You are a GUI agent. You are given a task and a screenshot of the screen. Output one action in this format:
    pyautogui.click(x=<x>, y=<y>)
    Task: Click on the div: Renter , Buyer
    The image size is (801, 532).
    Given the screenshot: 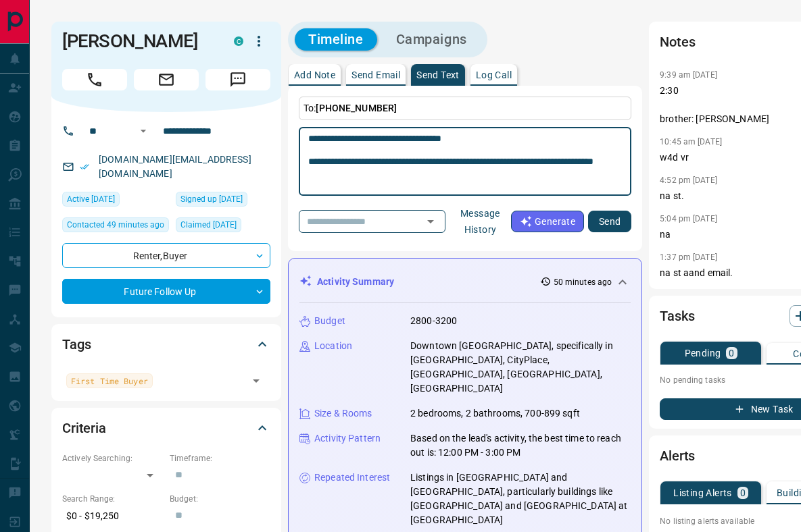 What is the action you would take?
    pyautogui.click(x=166, y=255)
    